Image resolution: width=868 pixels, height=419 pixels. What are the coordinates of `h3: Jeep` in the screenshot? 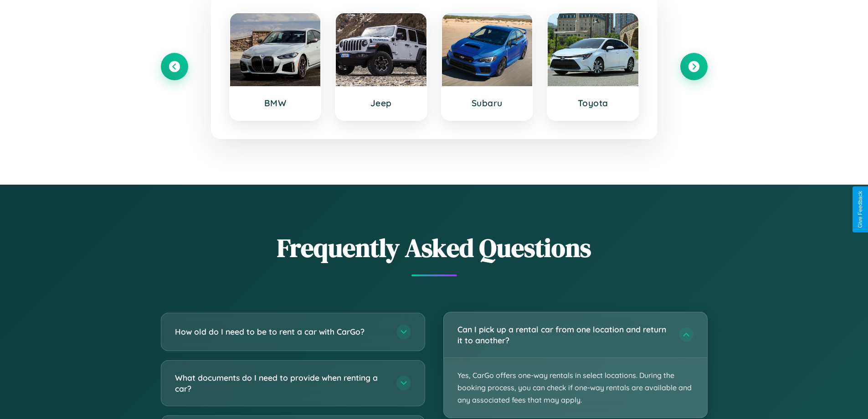 It's located at (381, 103).